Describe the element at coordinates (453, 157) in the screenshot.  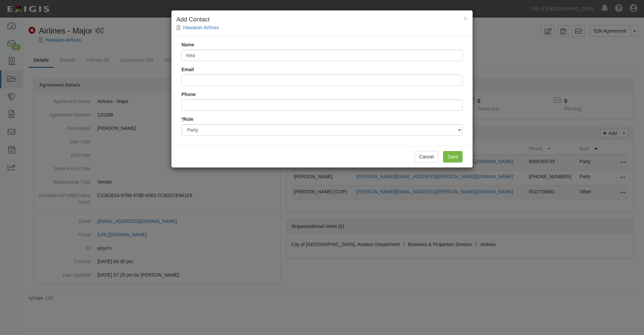
I see `input: Save` at that location.